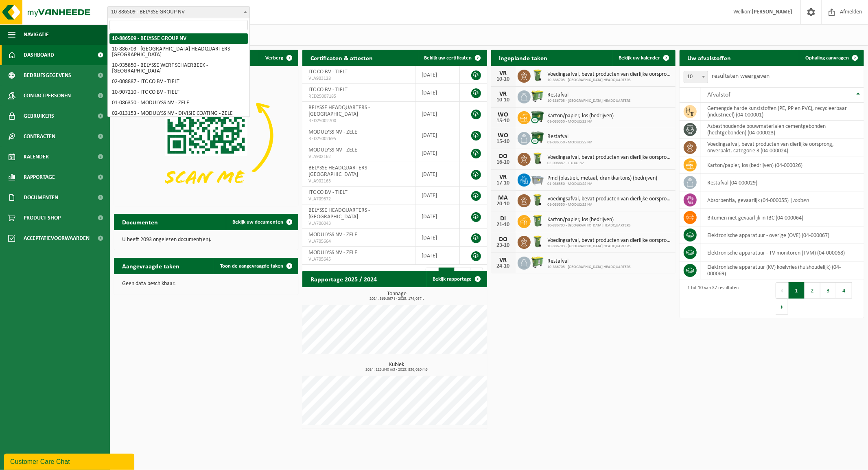 The height and width of the screenshot is (470, 868). Describe the element at coordinates (358, 139) in the screenshot. I see `span: RED25002695` at that location.